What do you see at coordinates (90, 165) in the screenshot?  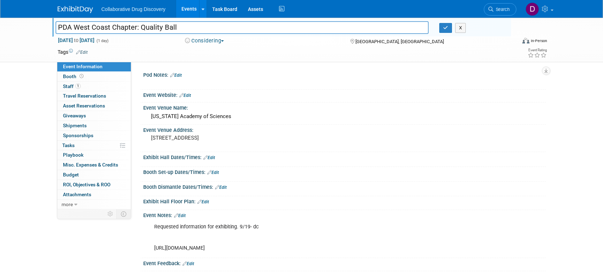 I see `span: Misc. Expenses & Credits` at bounding box center [90, 165].